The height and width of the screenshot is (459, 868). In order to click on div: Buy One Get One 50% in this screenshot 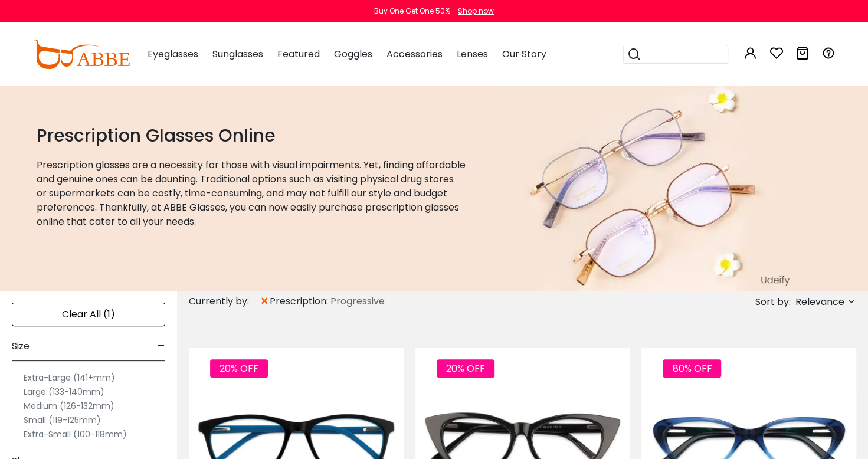, I will do `click(412, 11)`.